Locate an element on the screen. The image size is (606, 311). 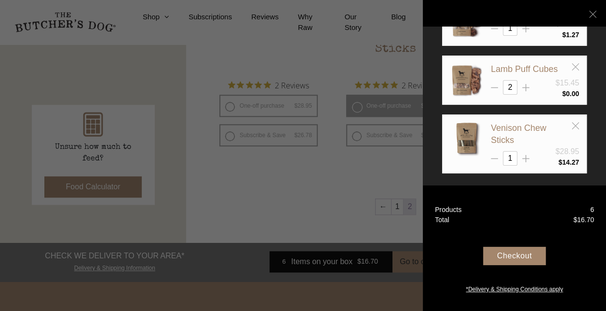
a: Venison Chew Sticks is located at coordinates (518, 134).